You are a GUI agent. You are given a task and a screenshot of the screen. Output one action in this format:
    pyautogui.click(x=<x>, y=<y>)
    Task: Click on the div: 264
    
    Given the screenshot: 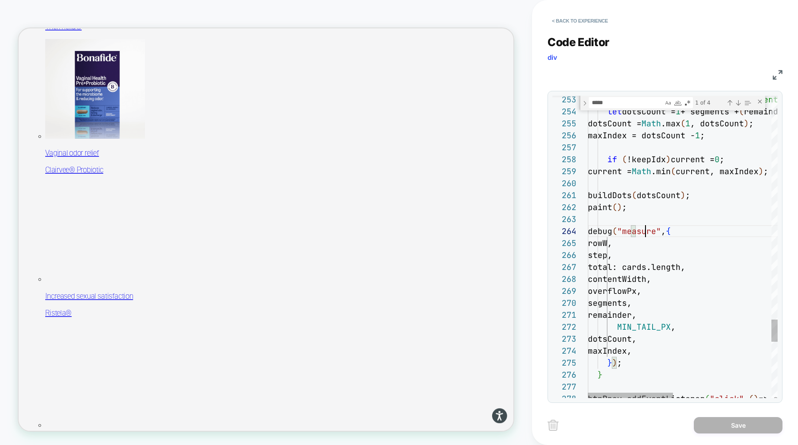 What is the action you would take?
    pyautogui.click(x=565, y=231)
    